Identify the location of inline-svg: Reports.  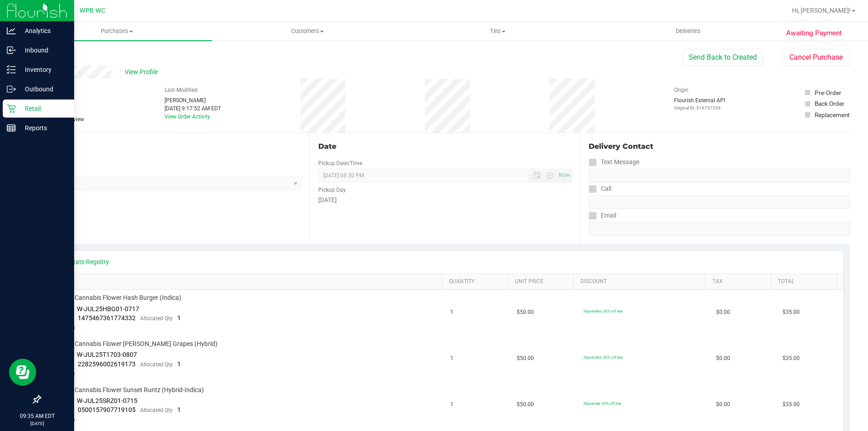
(12, 128).